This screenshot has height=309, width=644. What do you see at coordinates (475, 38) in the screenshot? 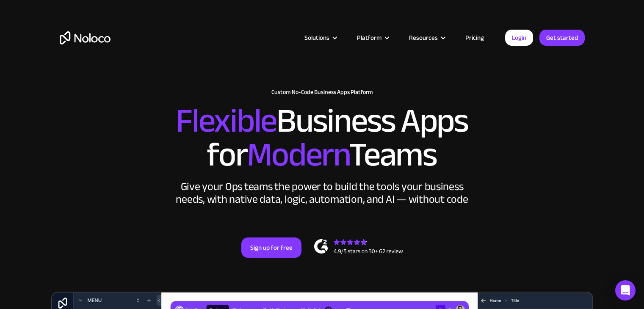
I see `a: Pricing` at bounding box center [475, 38].